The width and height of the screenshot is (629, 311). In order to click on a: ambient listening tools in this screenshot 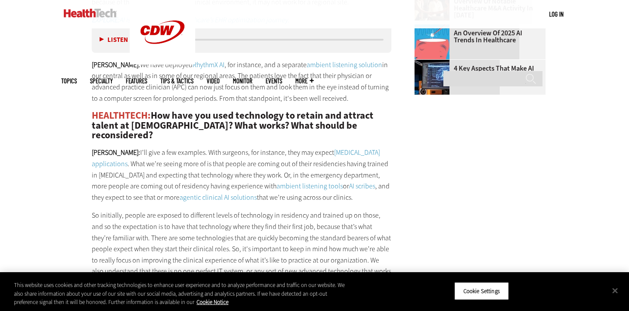, I will do `click(309, 186)`.